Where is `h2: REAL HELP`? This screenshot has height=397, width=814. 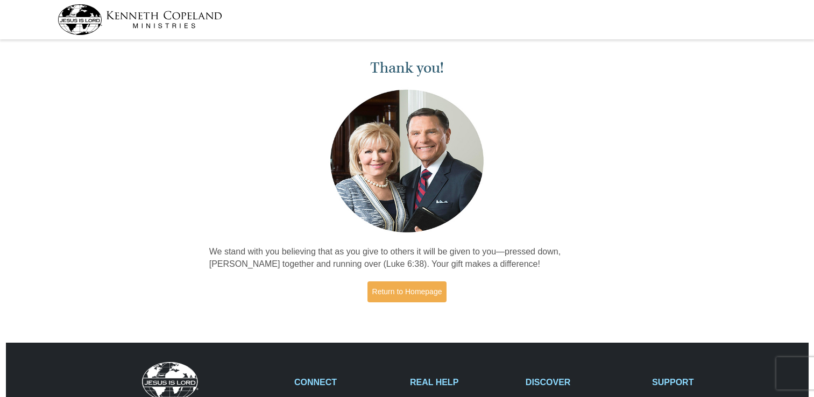 h2: REAL HELP is located at coordinates (462, 382).